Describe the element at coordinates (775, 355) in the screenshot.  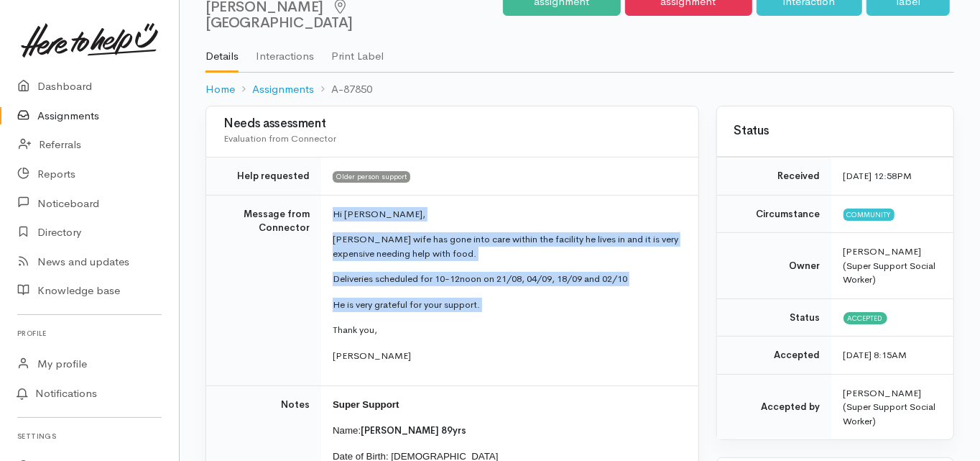
I see `td: Accepted` at that location.